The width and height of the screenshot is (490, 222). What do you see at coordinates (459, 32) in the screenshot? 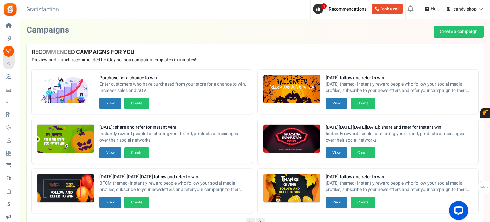
I see `a: Create a campaign` at bounding box center [459, 32].